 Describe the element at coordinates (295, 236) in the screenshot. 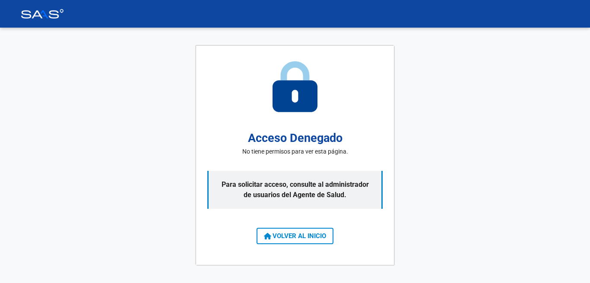

I see `span: VOLVER AL INICIO` at that location.